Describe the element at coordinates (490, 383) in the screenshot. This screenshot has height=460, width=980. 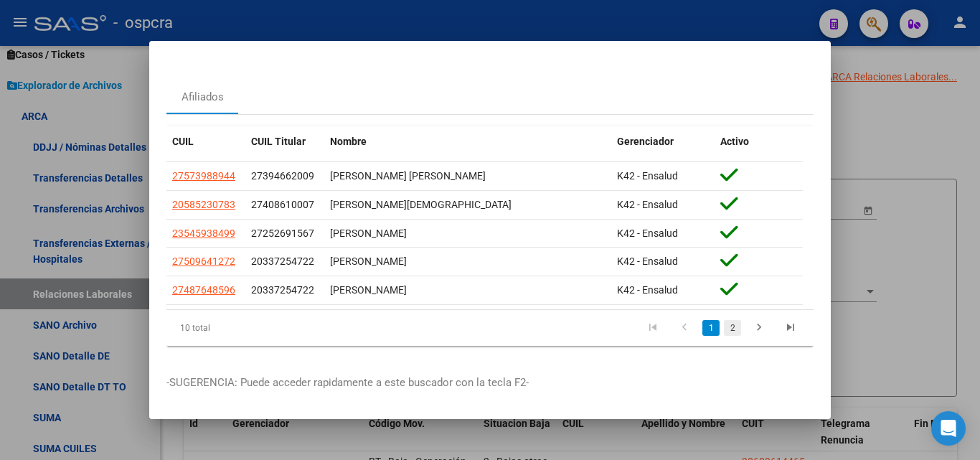
I see `p: -SUGERENCIA: Puede acceder rapidamente a este buscador con la tecla F2-` at that location.